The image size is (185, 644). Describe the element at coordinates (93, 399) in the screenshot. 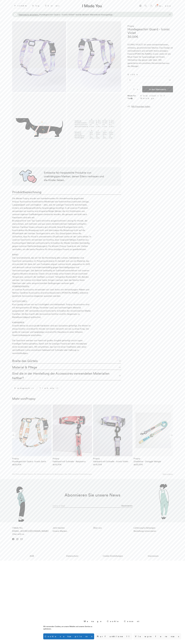

I see `h2: Mehr von` at that location.